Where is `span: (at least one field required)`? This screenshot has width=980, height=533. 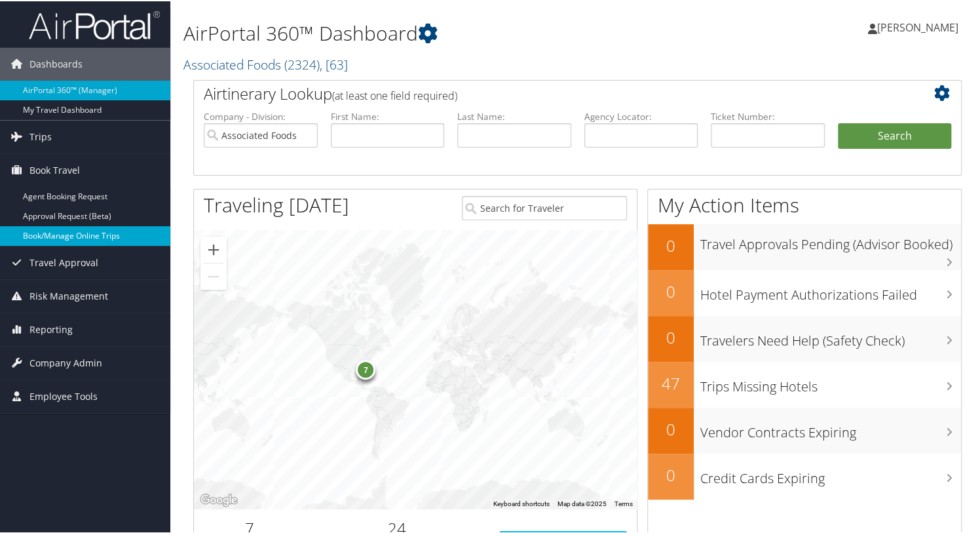 span: (at least one field required) is located at coordinates (394, 95).